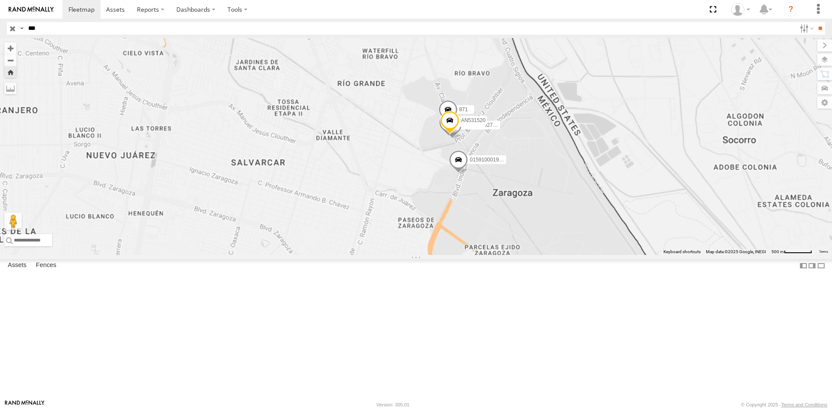  What do you see at coordinates (821, 266) in the screenshot?
I see `label: Hide Summary Table` at bounding box center [821, 266].